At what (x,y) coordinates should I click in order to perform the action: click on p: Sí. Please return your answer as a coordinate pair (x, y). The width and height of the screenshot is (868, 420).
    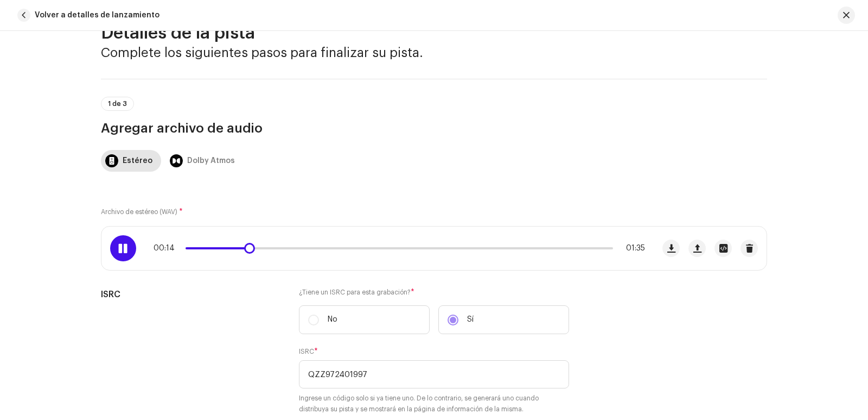
    Looking at the image, I should click on (470, 319).